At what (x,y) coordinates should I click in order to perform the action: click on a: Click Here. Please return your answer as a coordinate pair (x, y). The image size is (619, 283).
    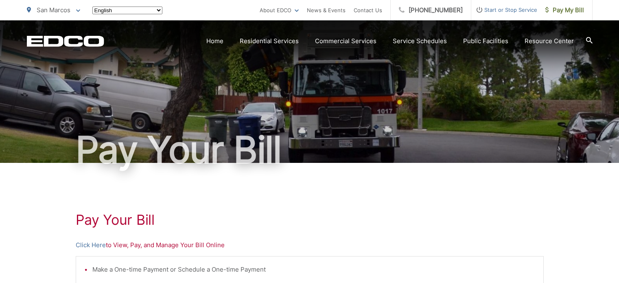
    Looking at the image, I should click on (91, 245).